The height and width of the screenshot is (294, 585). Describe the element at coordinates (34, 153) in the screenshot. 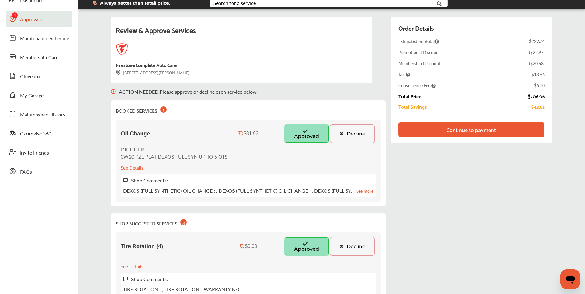

I see `span: Invite Friends` at that location.